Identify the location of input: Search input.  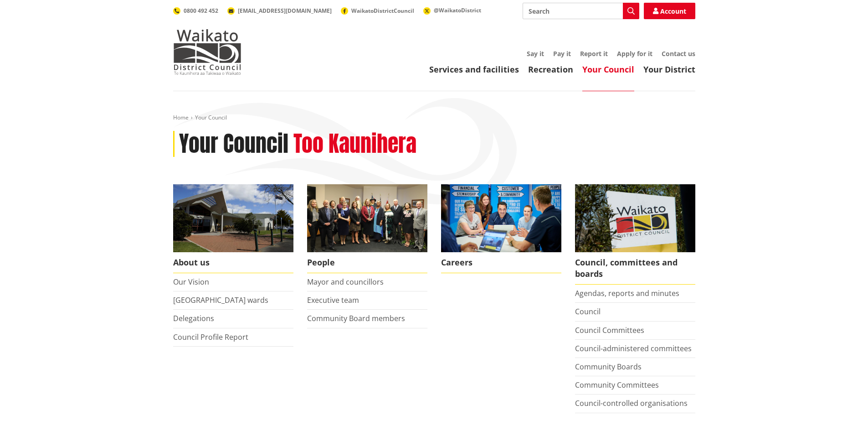
(581, 11).